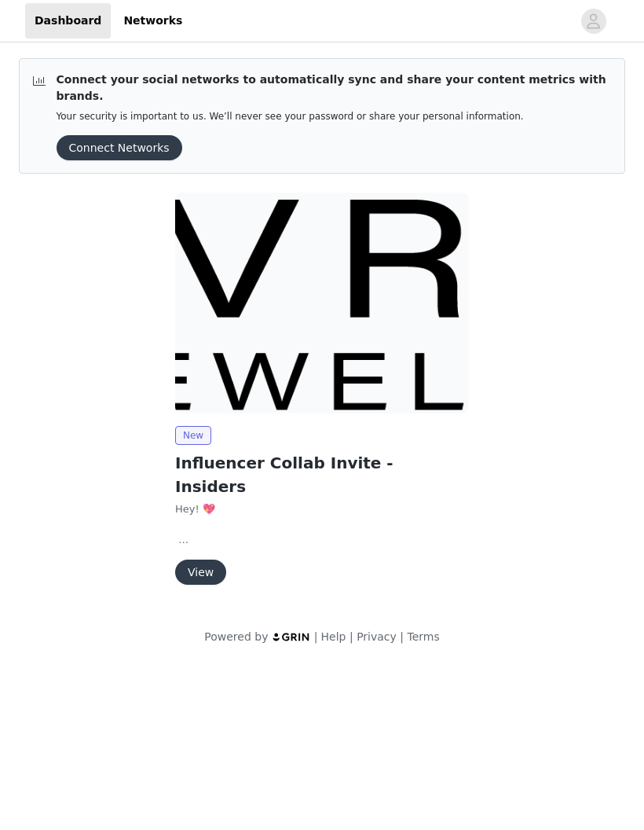 Image resolution: width=644 pixels, height=830 pixels. Describe the element at coordinates (235, 636) in the screenshot. I see `span: Powered by` at that location.